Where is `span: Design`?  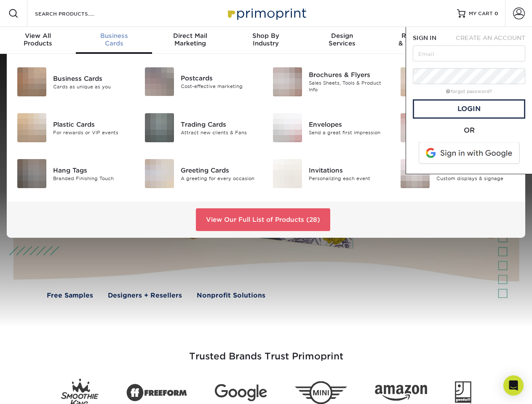
span: Design is located at coordinates (342, 36).